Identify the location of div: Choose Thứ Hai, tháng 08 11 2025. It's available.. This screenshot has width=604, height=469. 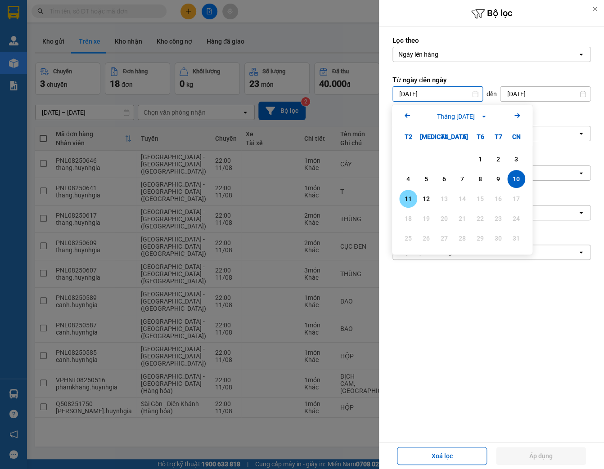
(408, 199).